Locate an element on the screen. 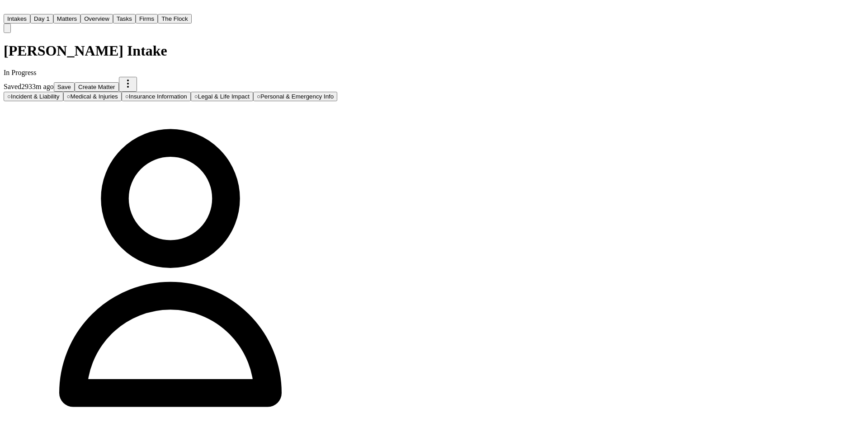 The height and width of the screenshot is (427, 868). button: Go to Medical & Injuries is located at coordinates (92, 96).